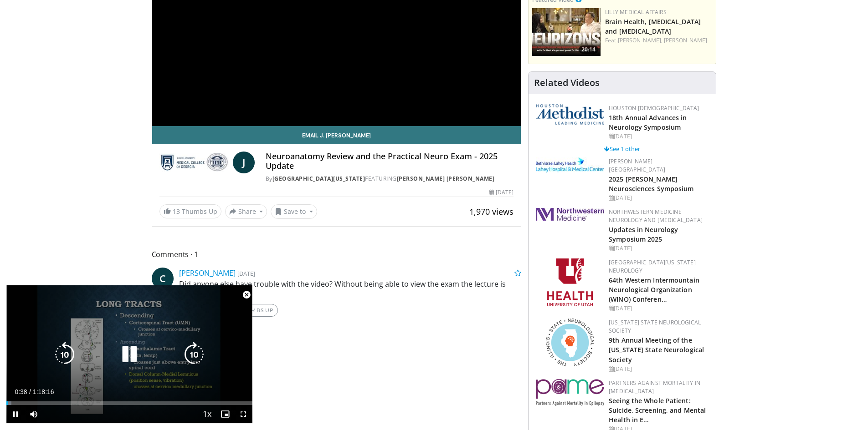 The height and width of the screenshot is (430, 868). Describe the element at coordinates (337, 255) in the screenshot. I see `span: Comments 1` at that location.